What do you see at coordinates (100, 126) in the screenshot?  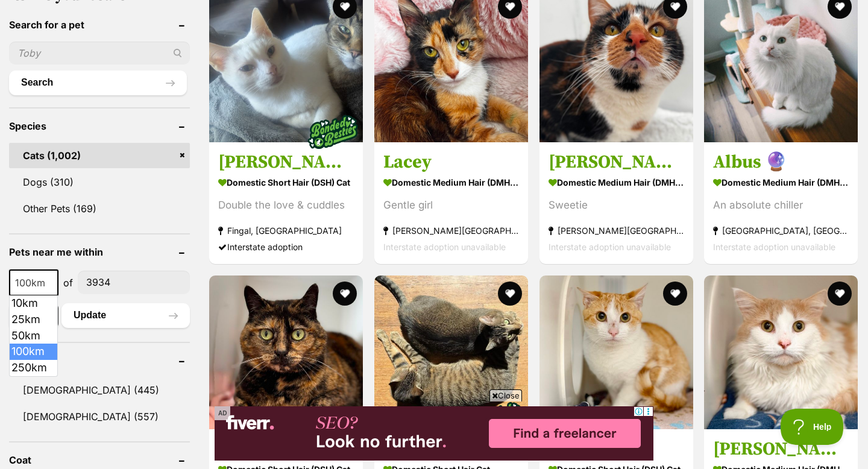 I see `header: Species` at bounding box center [100, 126].